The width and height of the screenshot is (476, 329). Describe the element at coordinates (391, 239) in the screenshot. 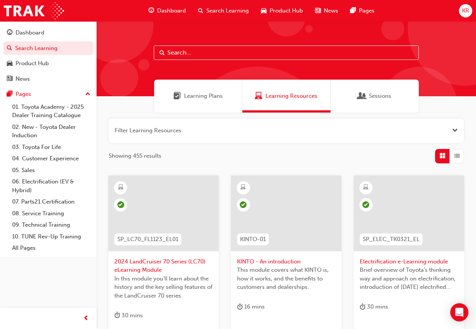

I see `span: SP_ELEC_TK0321_EL` at that location.